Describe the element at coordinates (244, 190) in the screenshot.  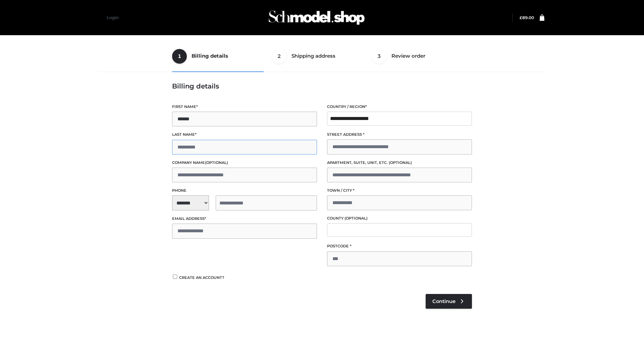
I see `label: Phone` at that location.